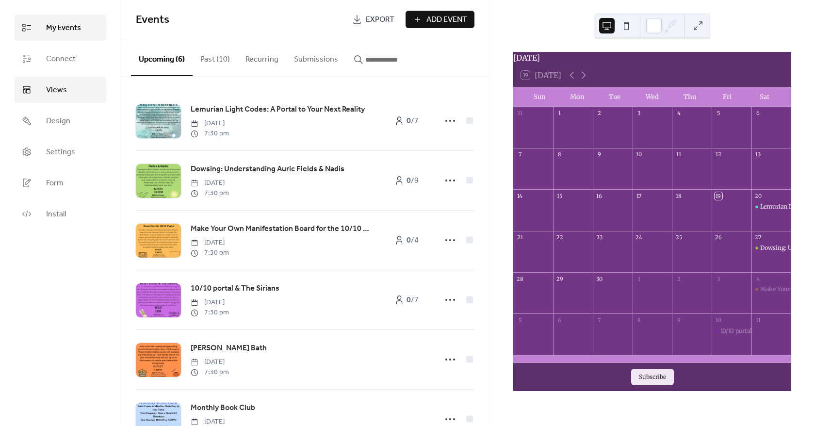  What do you see at coordinates (599, 195) in the screenshot?
I see `div: 16` at bounding box center [599, 195].